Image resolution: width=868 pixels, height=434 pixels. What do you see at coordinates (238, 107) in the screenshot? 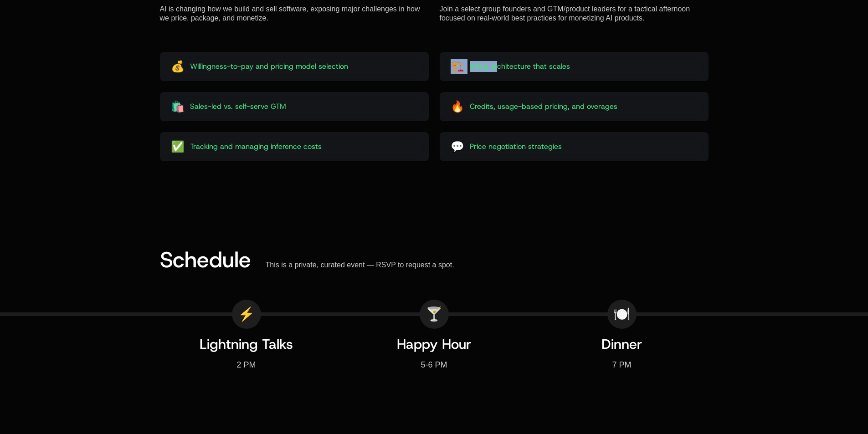
I see `span: Sales-led vs. self-serve GTM` at bounding box center [238, 107].